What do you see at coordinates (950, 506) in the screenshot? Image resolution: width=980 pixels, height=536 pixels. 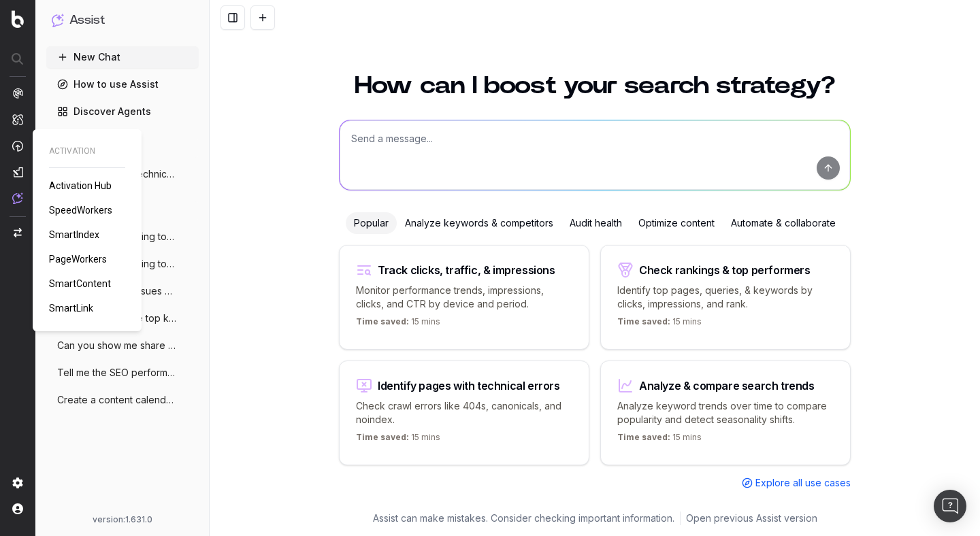 I see `div: Open Intercom Messenger` at bounding box center [950, 506].